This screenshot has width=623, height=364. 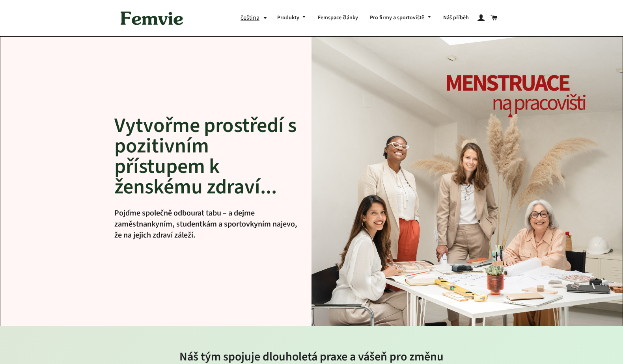 I want to click on a: Femspace články, so click(x=338, y=18).